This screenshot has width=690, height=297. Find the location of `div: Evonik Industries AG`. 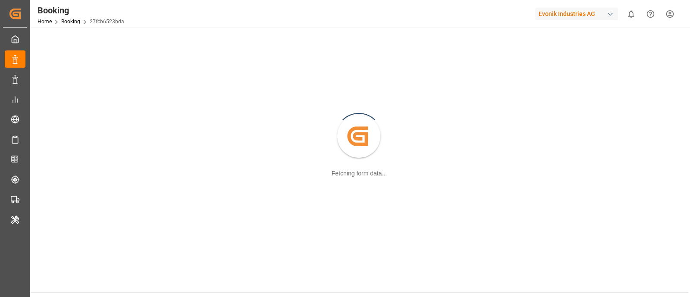

div: Evonik Industries AG is located at coordinates (576, 14).